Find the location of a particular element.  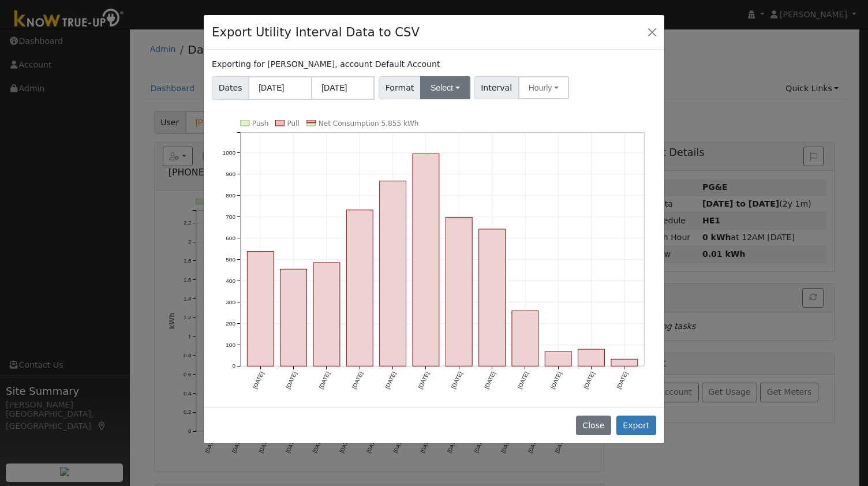

text: 800 is located at coordinates (230, 195).